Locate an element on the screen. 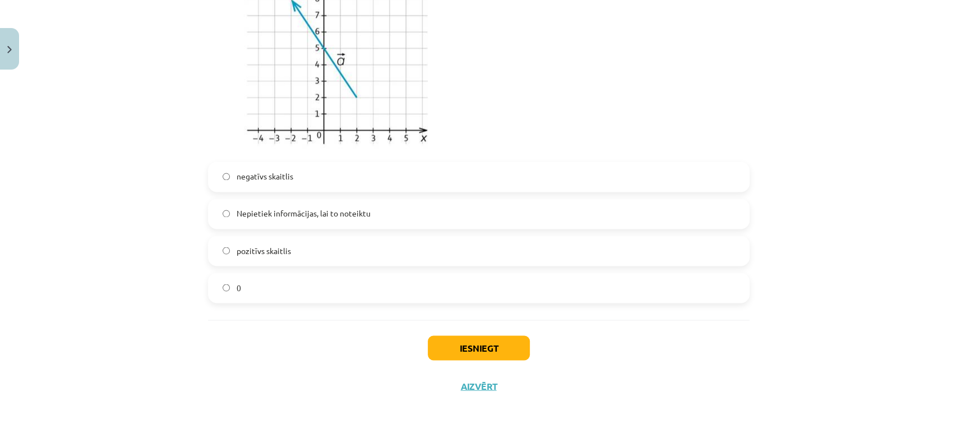 Image resolution: width=957 pixels, height=433 pixels. input: pozitīvs skaitlis is located at coordinates (226, 250).